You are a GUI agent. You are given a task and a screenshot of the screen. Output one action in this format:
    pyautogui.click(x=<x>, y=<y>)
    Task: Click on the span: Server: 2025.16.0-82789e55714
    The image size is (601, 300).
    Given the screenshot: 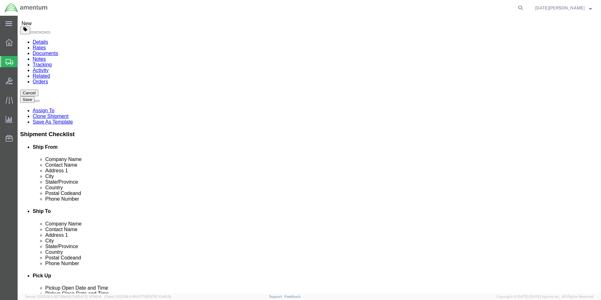 What is the action you would take?
    pyautogui.click(x=63, y=297)
    